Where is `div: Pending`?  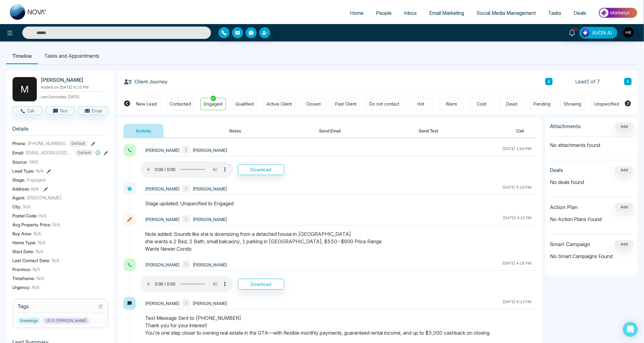
div: Pending is located at coordinates (542, 104).